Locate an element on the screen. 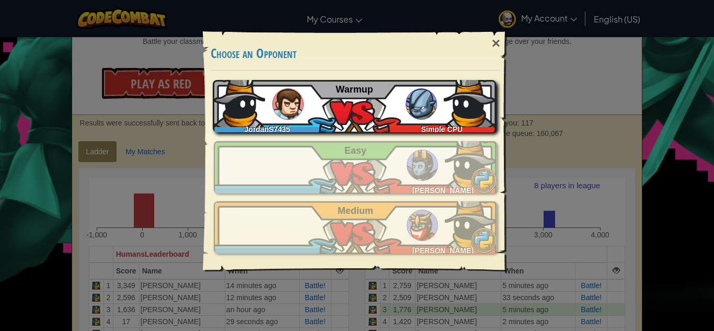 The height and width of the screenshot is (331, 714). span: Easy is located at coordinates (355, 151).